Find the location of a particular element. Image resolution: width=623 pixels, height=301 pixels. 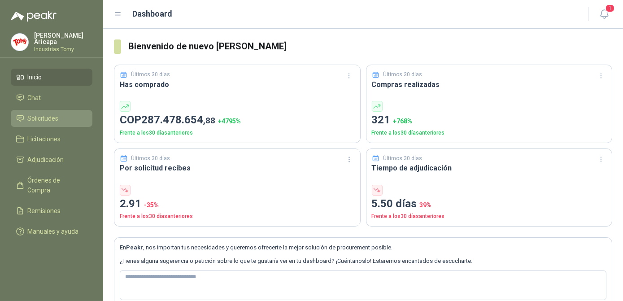

img: Company Logo is located at coordinates (20, 42).